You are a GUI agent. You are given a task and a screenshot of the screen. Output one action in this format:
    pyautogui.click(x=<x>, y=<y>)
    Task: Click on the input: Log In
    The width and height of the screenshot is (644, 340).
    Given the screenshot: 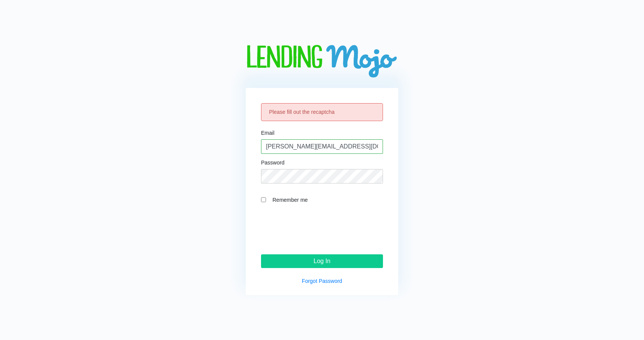 What is the action you would take?
    pyautogui.click(x=322, y=261)
    